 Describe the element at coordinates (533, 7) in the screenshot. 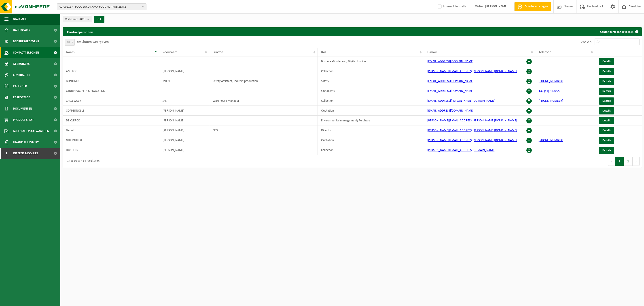

I see `a: Offerte aanvragen` at that location.